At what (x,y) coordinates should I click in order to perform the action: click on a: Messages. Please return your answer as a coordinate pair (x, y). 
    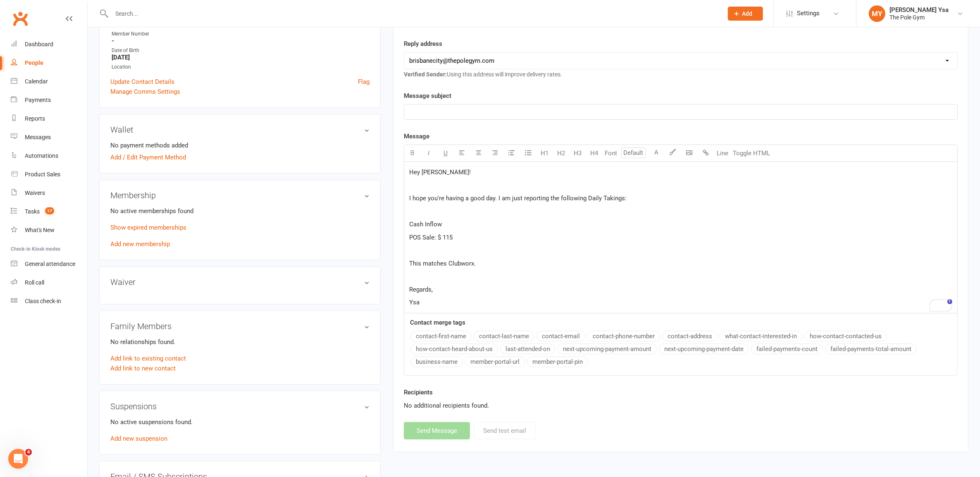
    Looking at the image, I should click on (49, 137).